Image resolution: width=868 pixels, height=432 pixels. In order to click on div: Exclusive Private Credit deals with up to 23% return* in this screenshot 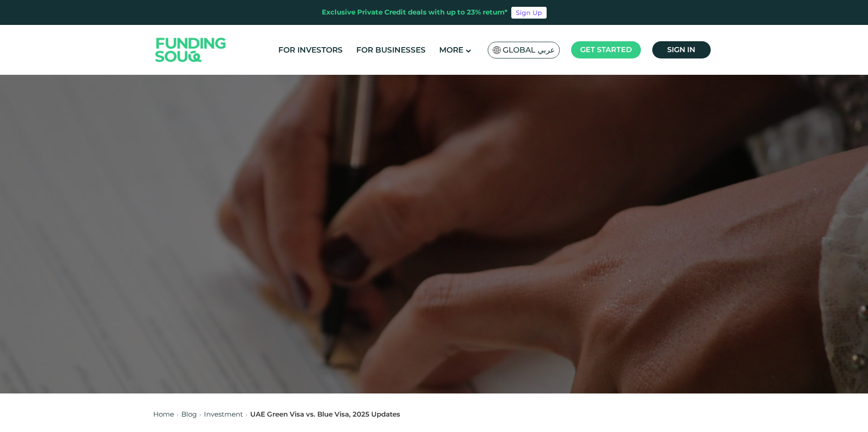, I will do `click(415, 12)`.